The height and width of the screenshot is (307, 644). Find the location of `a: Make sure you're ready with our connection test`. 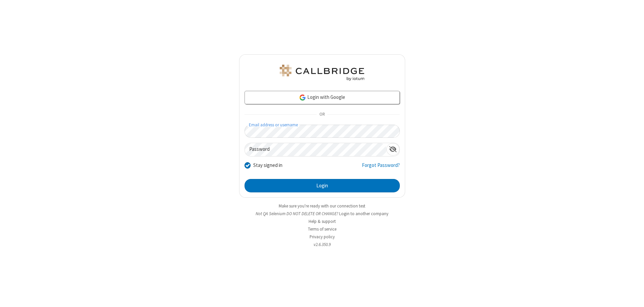

a: Make sure you're ready with our connection test is located at coordinates (322, 206).